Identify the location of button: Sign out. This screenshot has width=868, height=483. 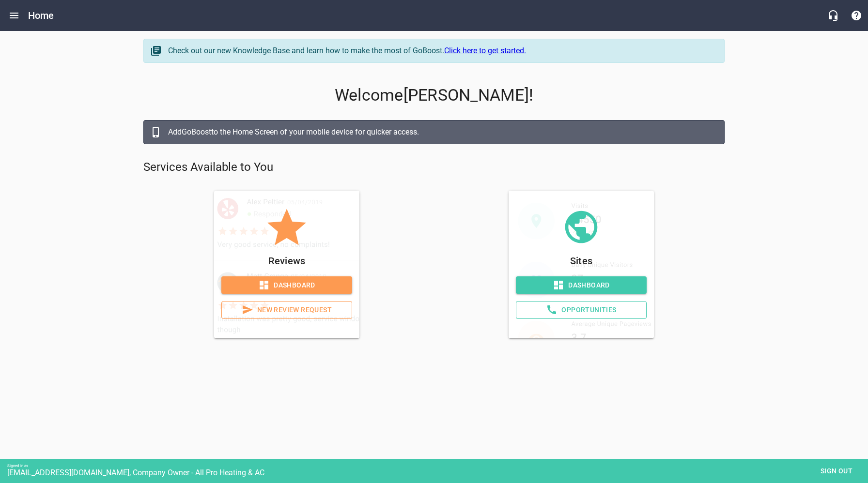
(836, 471).